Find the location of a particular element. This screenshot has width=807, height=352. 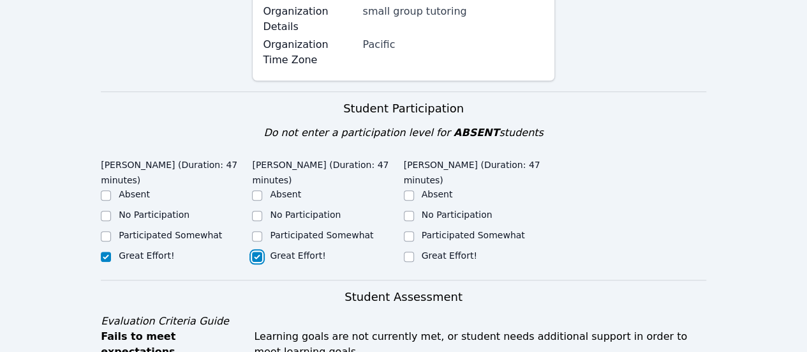

div: Evaluation Criteria Guide is located at coordinates (403, 321).